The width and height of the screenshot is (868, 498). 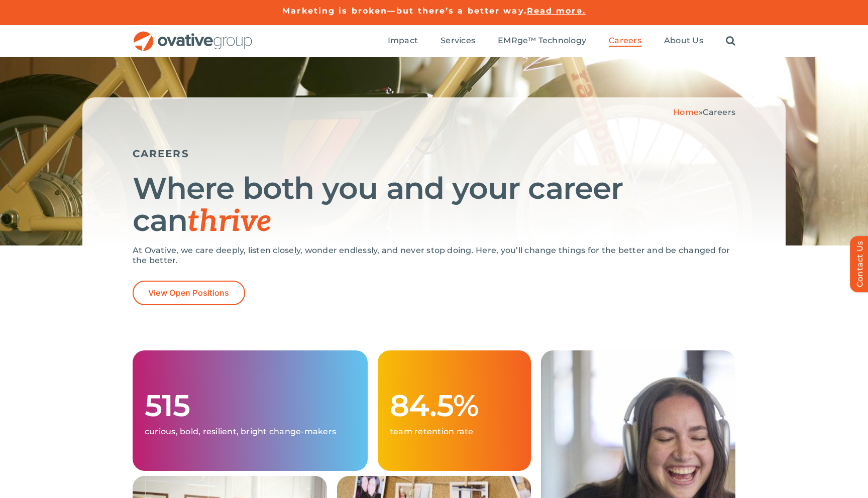 What do you see at coordinates (684, 41) in the screenshot?
I see `span: About Us` at bounding box center [684, 41].